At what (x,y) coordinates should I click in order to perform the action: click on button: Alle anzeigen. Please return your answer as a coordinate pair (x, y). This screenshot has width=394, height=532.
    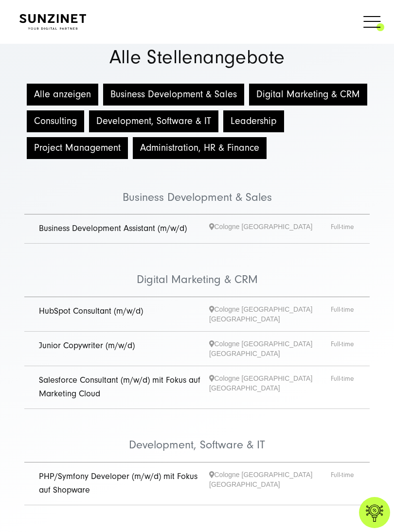
    Looking at the image, I should click on (62, 94).